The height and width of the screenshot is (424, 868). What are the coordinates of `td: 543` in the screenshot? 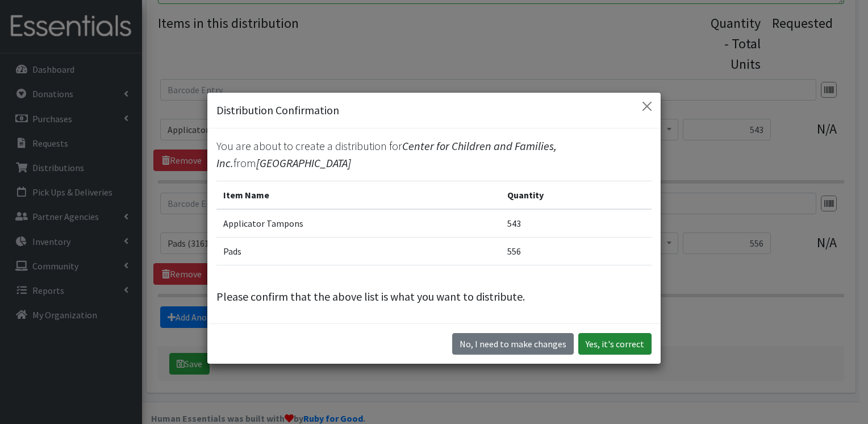 It's located at (576, 224).